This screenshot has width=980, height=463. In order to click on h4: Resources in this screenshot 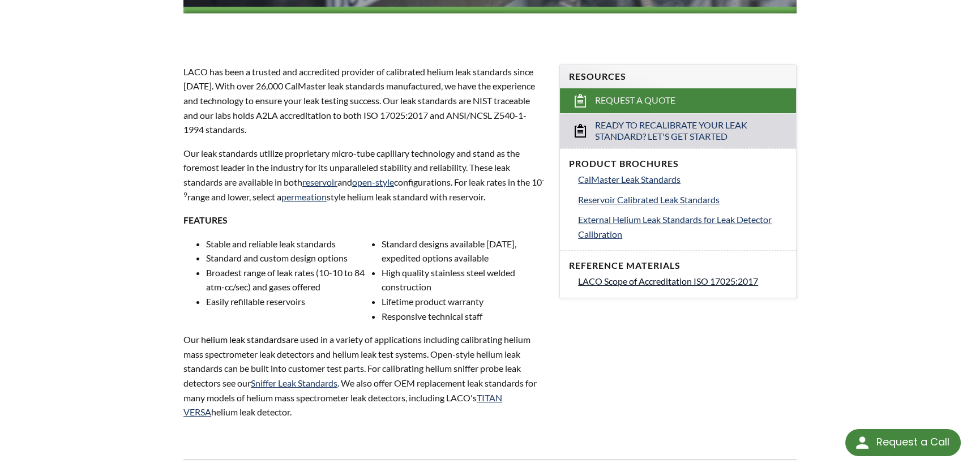, I will do `click(678, 77)`.